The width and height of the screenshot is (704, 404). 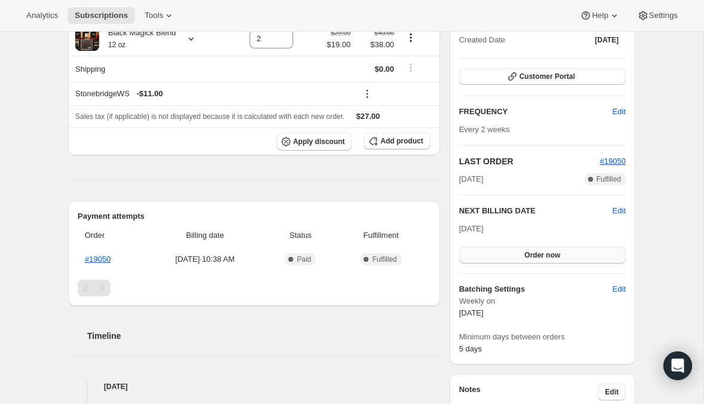 I want to click on small: $20.00, so click(x=340, y=33).